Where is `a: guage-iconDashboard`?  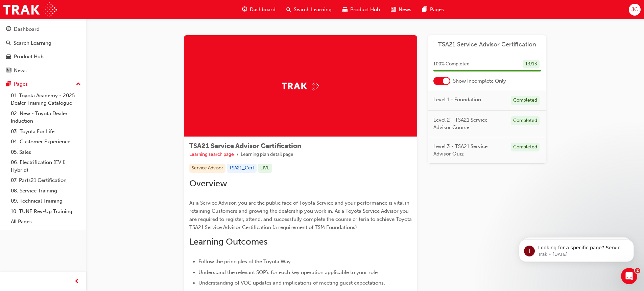
a: guage-iconDashboard is located at coordinates (259, 10).